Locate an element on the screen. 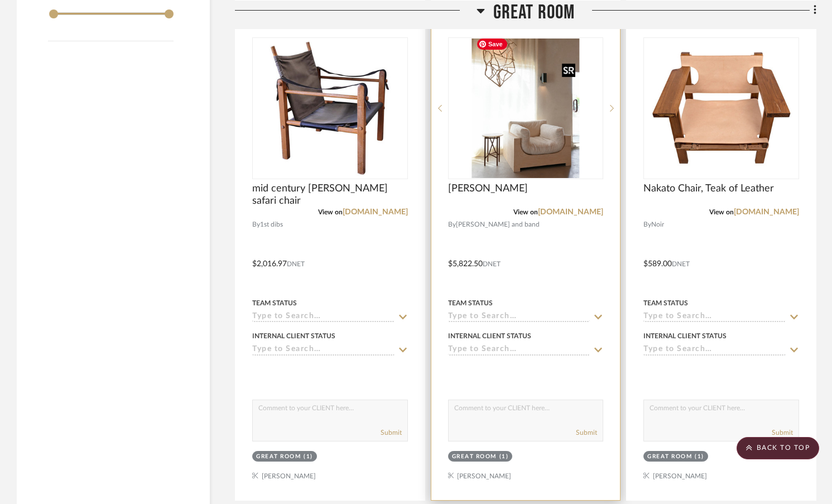  span: Save is located at coordinates (492, 44).